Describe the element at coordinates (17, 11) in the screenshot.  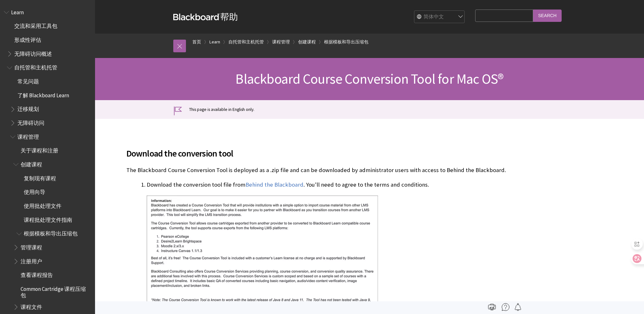
I see `span: Learn` at that location.